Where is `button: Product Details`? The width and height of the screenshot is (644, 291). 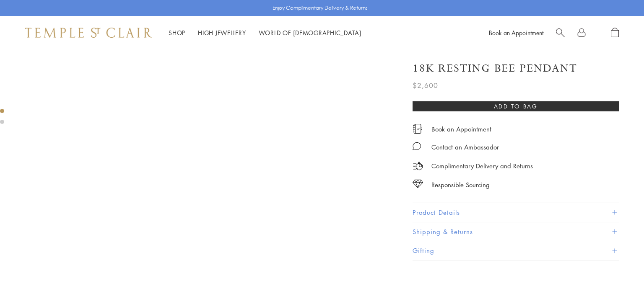 button: Product Details is located at coordinates (516, 212).